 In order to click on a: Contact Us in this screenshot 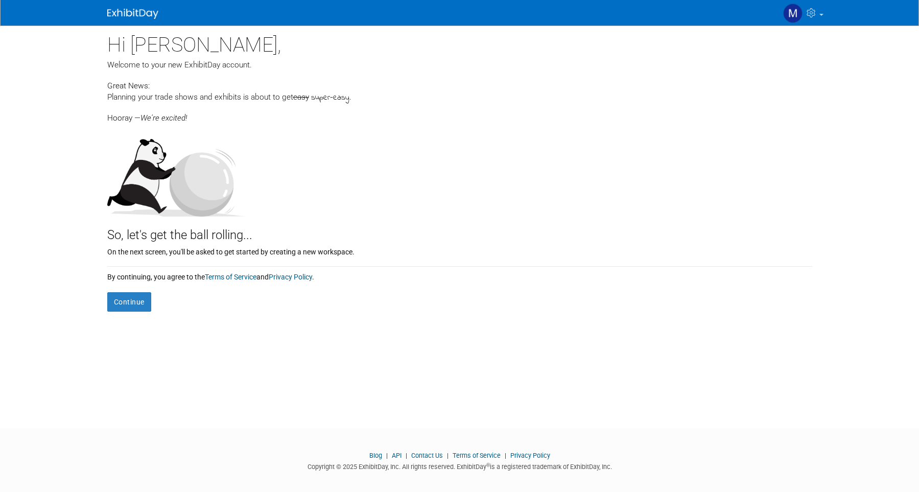, I will do `click(427, 455)`.